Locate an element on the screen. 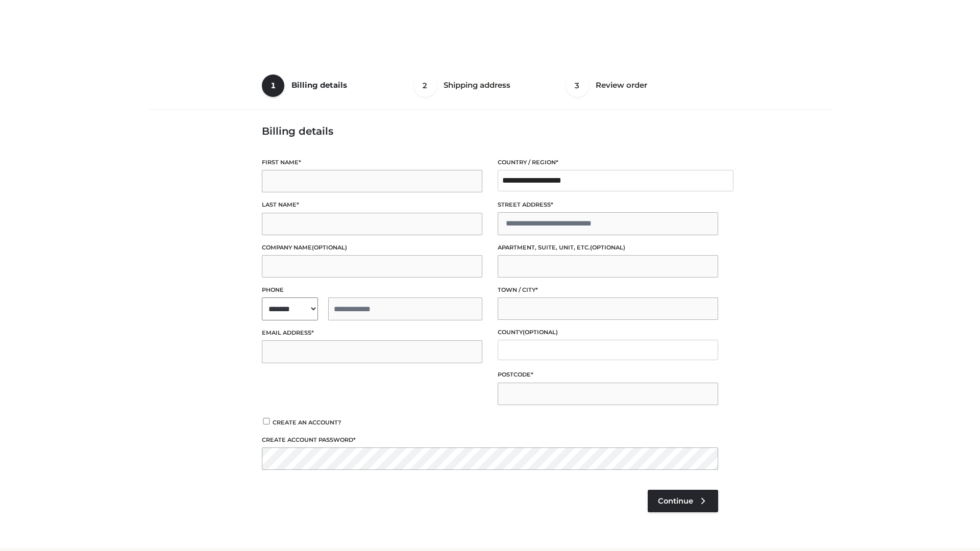  span: Create an account? is located at coordinates (306, 423).